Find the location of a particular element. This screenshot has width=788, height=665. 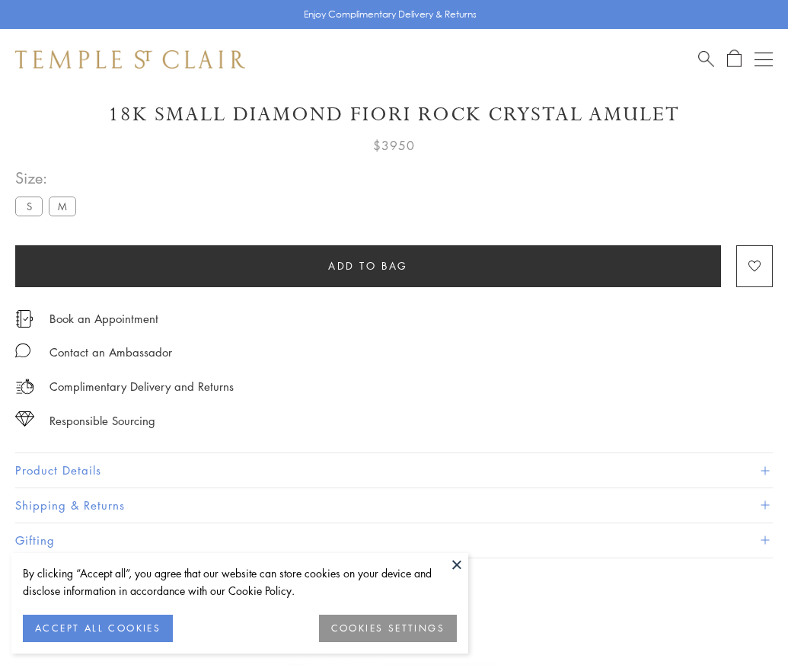

h1: 18K Small Diamond Fiori Rock Crystal Amulet is located at coordinates (394, 114).